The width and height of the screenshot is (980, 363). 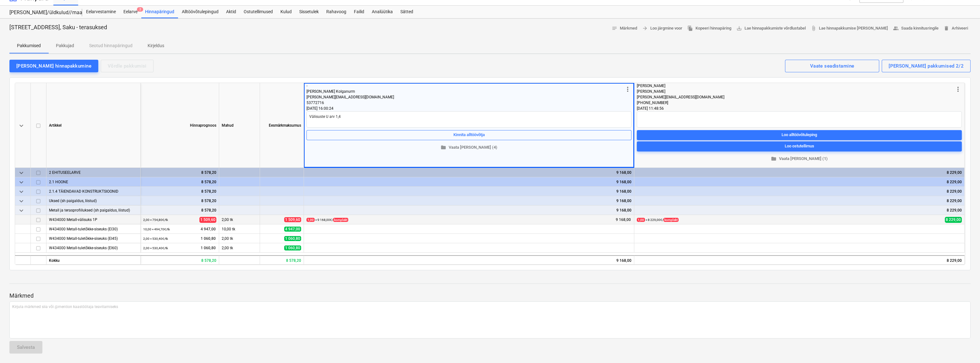 What do you see at coordinates (916, 28) in the screenshot?
I see `button: Saada kinnitusringile` at bounding box center [916, 28].